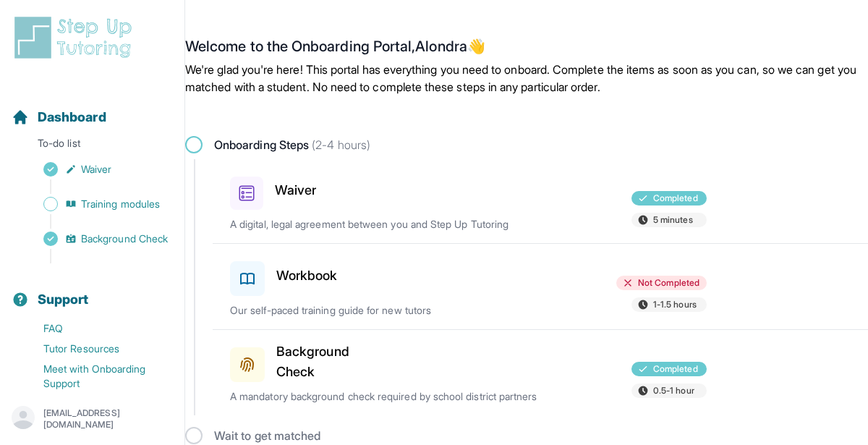 The image size is (868, 445). Describe the element at coordinates (97, 404) in the screenshot. I see `a: Contact Onboarding Support` at that location.